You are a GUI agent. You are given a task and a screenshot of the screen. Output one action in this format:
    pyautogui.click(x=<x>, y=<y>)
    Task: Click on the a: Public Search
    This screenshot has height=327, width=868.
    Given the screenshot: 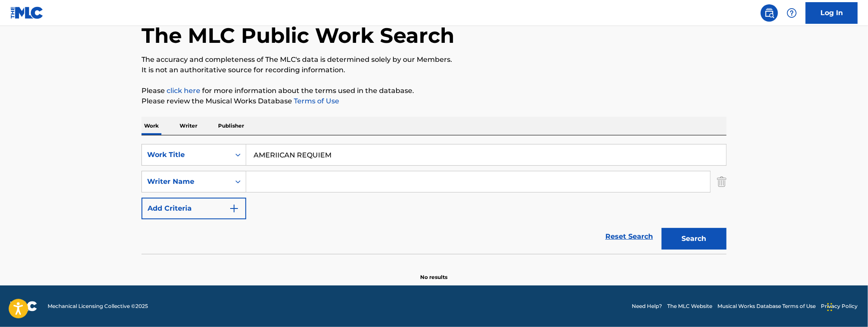 What is the action you would take?
    pyautogui.click(x=769, y=13)
    